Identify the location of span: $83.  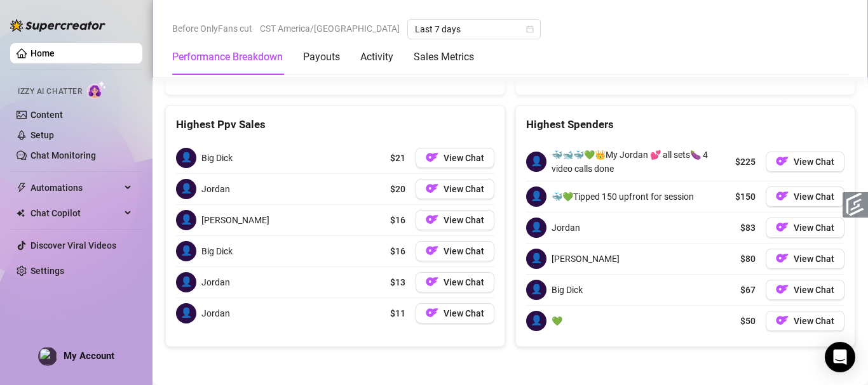
(748, 228).